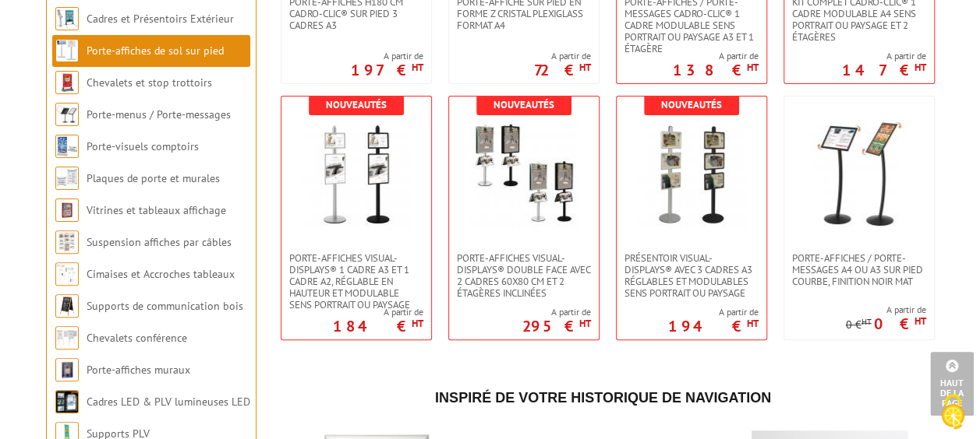 Image resolution: width=980 pixels, height=439 pixels. I want to click on img: Porte-affiches Visual-Displays® 1 cadre A3 et 1 cadre A2, réglable en hauteur et modulable sens p..., so click(356, 175).